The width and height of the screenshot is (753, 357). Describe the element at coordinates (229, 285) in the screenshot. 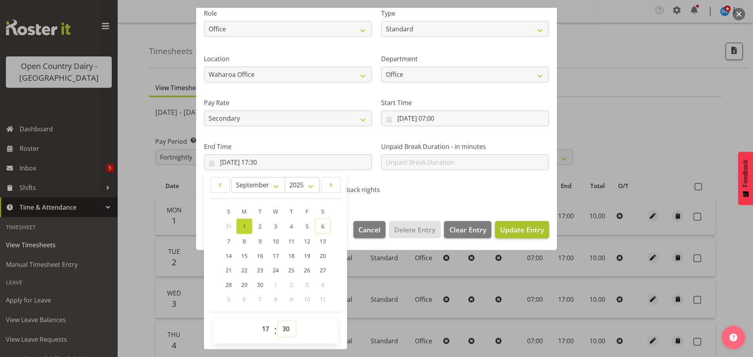

I see `a: 28` at that location.